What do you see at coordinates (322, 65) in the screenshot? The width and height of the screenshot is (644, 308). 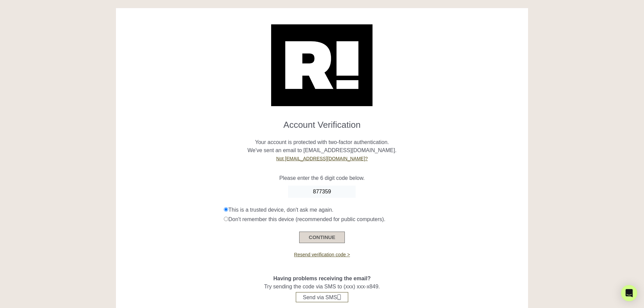 I see `img: Retention.com` at bounding box center [322, 65].